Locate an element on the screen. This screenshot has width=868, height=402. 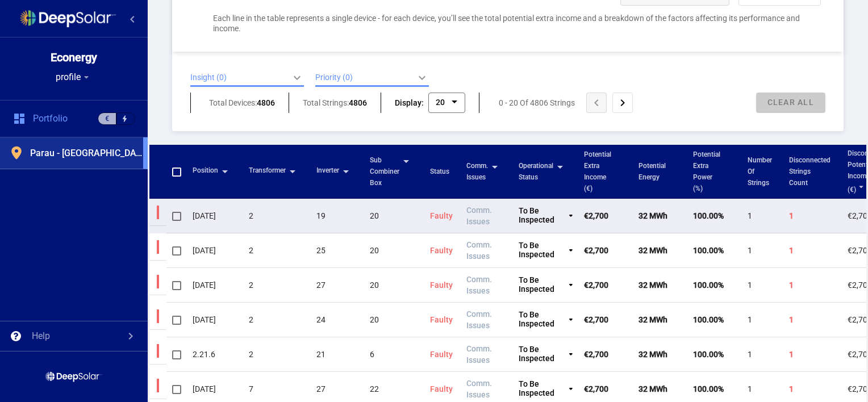
td: 27 is located at coordinates (337, 285).